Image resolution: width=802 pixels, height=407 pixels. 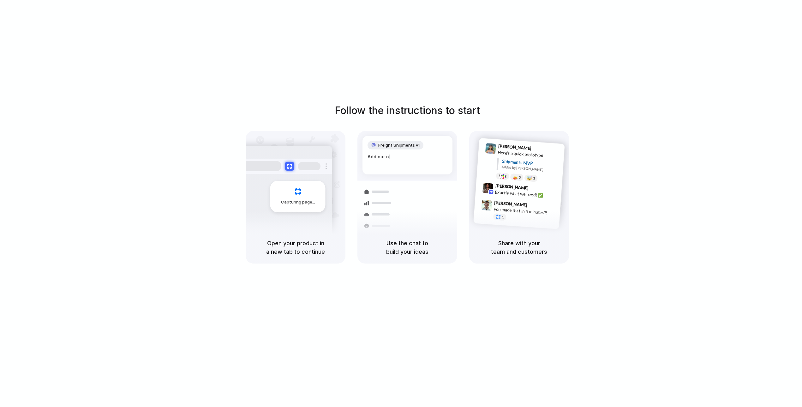 What do you see at coordinates (525, 211) in the screenshot?
I see `div: you made that in 5 minutes?!` at bounding box center [525, 211].